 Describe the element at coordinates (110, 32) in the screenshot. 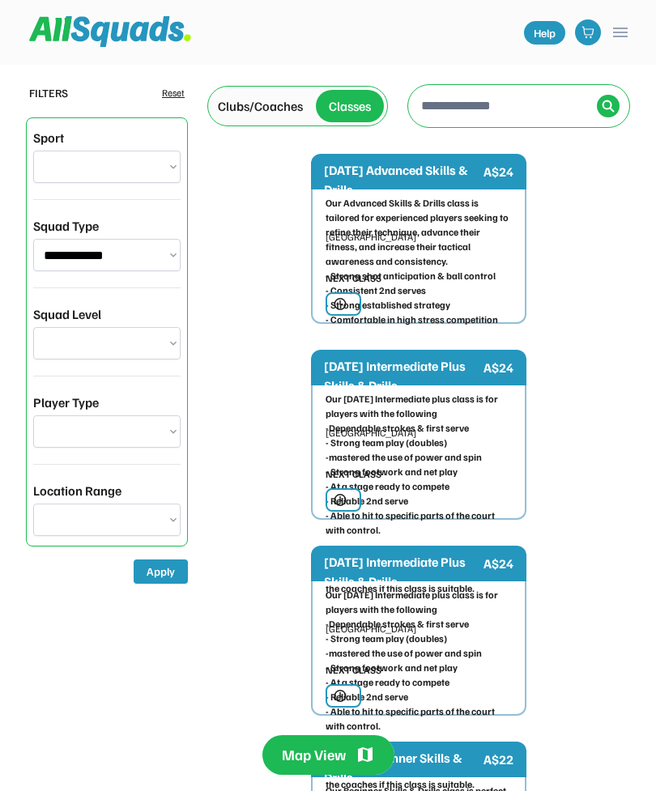

I see `img: Squad%20Logo.svg` at that location.